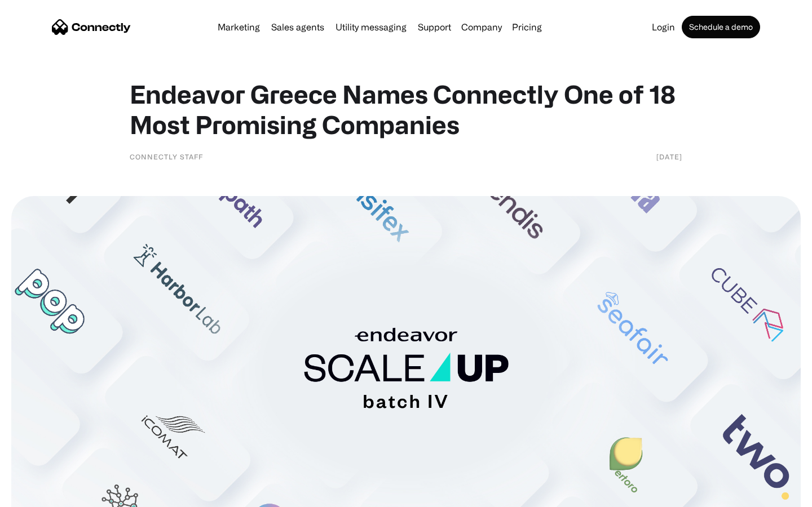  What do you see at coordinates (406, 110) in the screenshot?
I see `h1: Endeavor Greece Names Connectly One of 18 Most Promising Companies` at bounding box center [406, 110].